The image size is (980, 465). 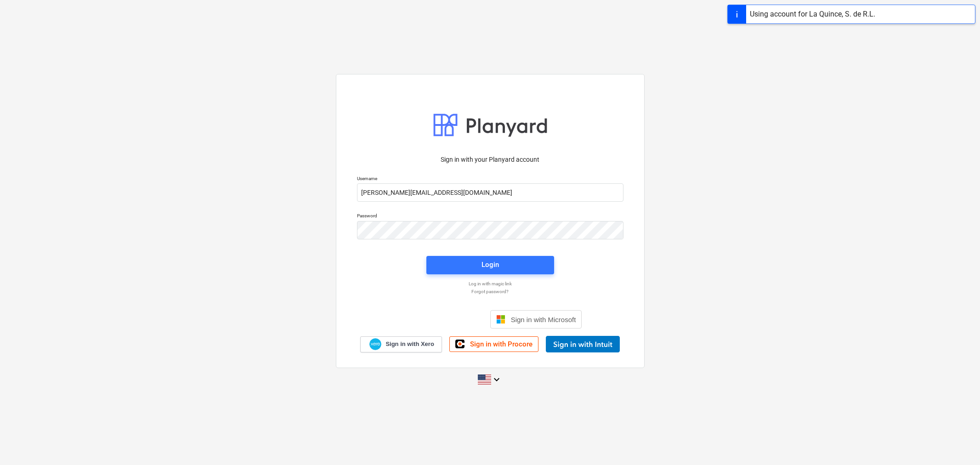 I want to click on a: Log in with magic link, so click(x=490, y=283).